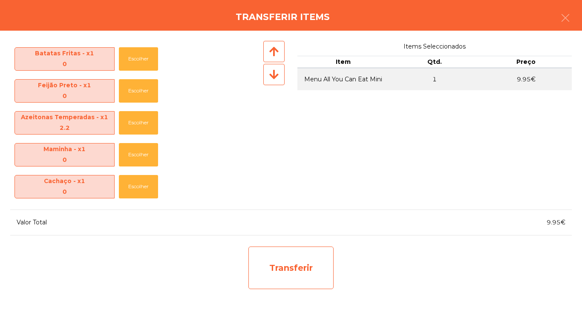  I want to click on div: 2.2, so click(64, 128).